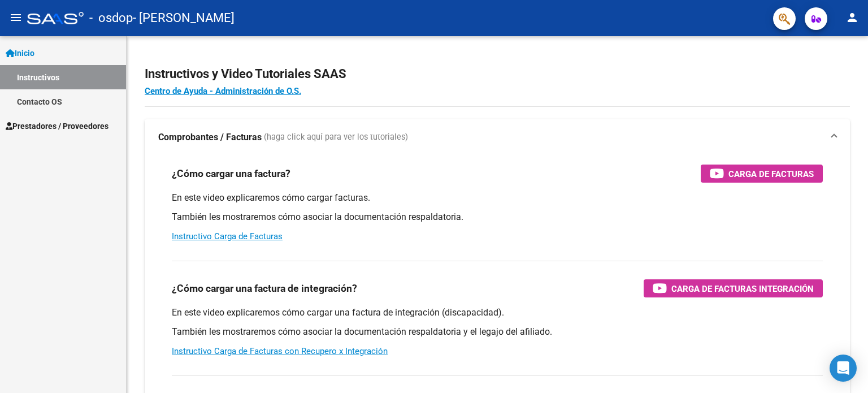 The height and width of the screenshot is (393, 868). I want to click on a: Instructivo Carga de Facturas con Recupero x Integración, so click(280, 351).